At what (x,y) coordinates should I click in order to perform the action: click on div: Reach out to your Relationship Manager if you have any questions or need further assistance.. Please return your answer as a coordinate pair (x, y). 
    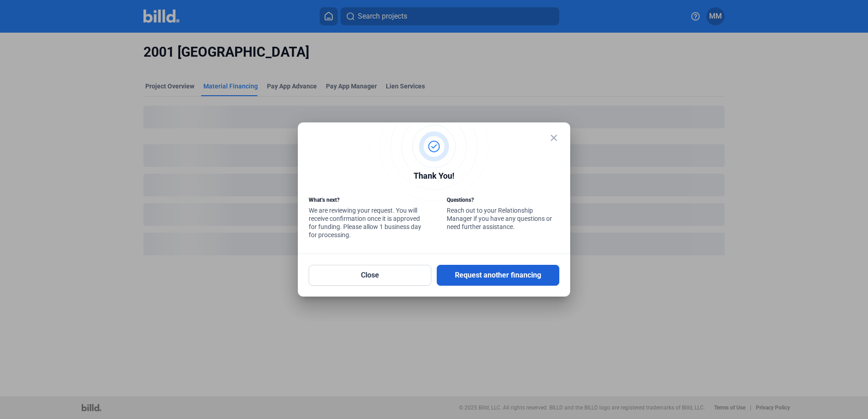
    Looking at the image, I should click on (503, 214).